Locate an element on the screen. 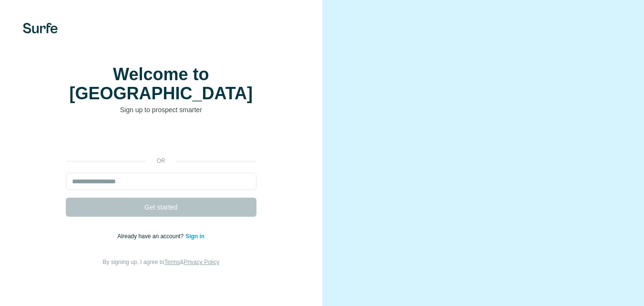 The image size is (644, 306). span: Already have an account? is located at coordinates (151, 236).